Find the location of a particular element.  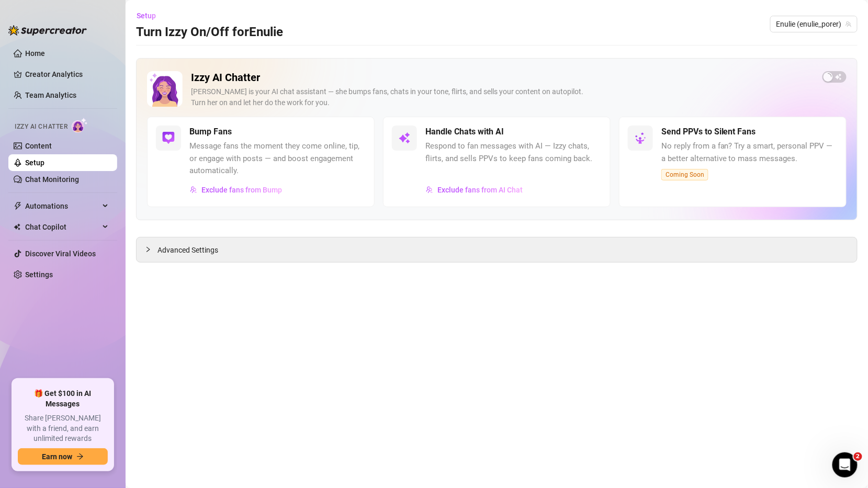

a: Creator Analytics is located at coordinates (67, 75).